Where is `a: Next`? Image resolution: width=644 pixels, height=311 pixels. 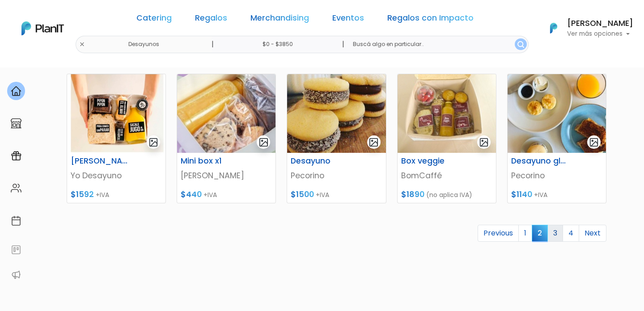 a: Next is located at coordinates (592, 233).